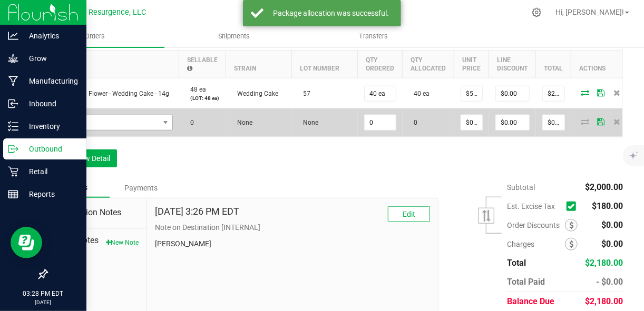 The height and width of the screenshot is (311, 644). What do you see at coordinates (202, 64) in the screenshot?
I see `th: Sellable` at bounding box center [202, 64].